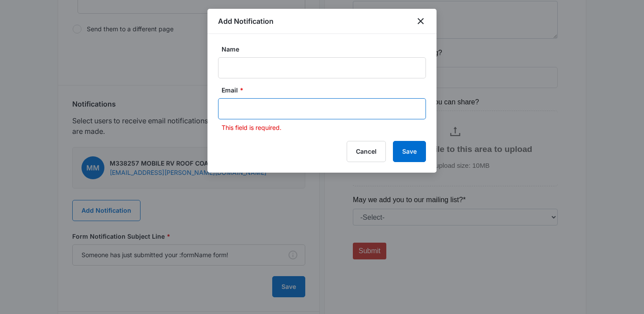 The height and width of the screenshot is (314, 644). I want to click on label: General Inquiry, so click(32, 196).